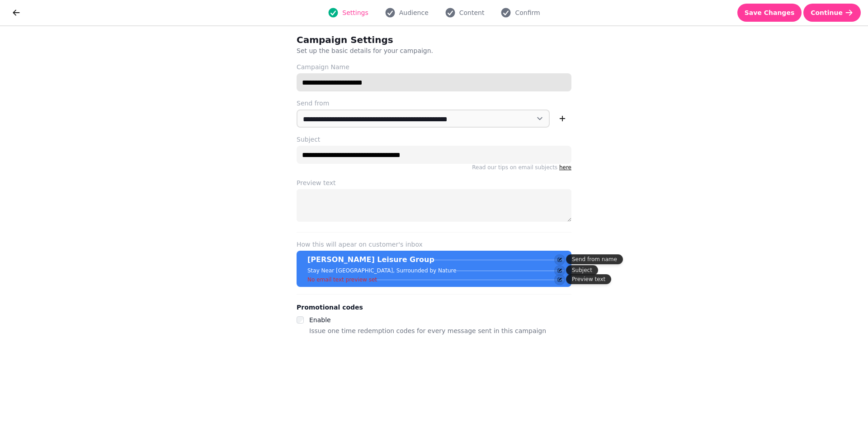 The height and width of the screenshot is (429, 868). What do you see at coordinates (434, 183) in the screenshot?
I see `label: Preview text` at bounding box center [434, 183].